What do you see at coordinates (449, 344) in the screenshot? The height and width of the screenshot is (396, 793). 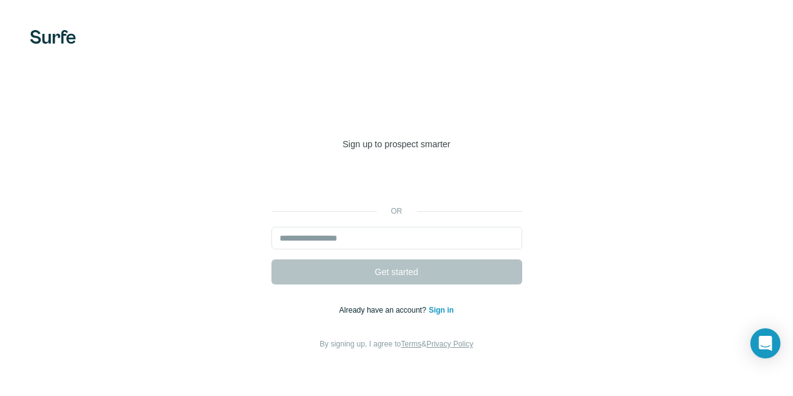 I see `a: Privacy Policy` at bounding box center [449, 344].